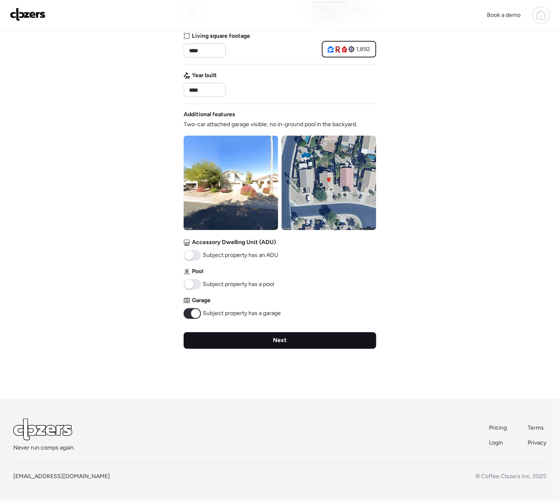 This screenshot has height=501, width=560. I want to click on span: Two-car attached garage visible; no in-ground pool in the backyard., so click(270, 125).